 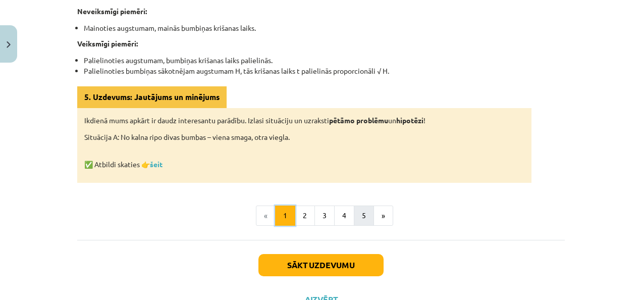 What do you see at coordinates (324, 28) in the screenshot?
I see `li: Mainoties augstumam, mainās bumbiņas krišanas laiks.` at bounding box center [324, 28].